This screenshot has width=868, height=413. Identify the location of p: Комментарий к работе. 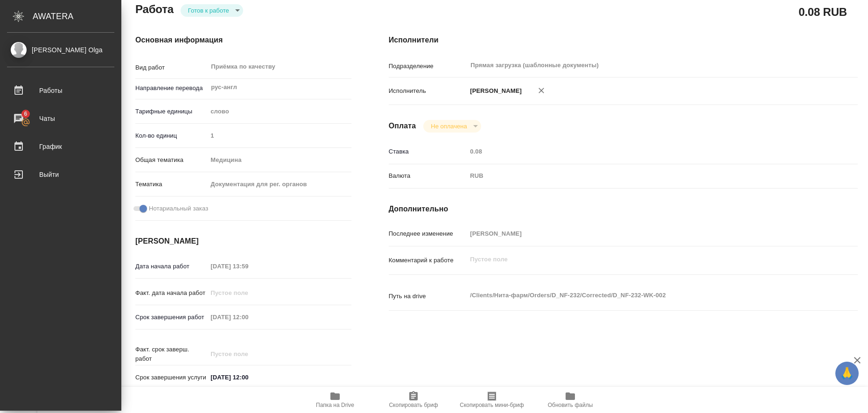
(428, 260).